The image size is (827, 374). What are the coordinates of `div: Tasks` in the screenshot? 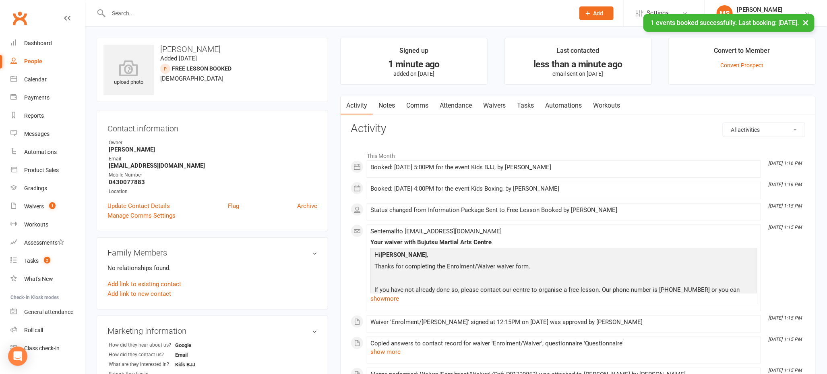 It's located at (31, 261).